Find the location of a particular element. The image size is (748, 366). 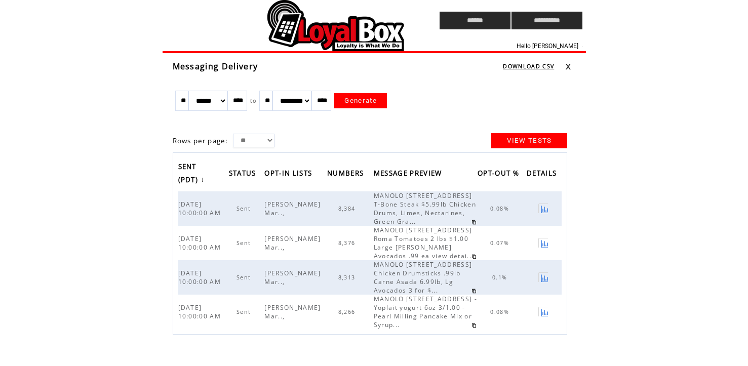

a: SENT (PDT)↓ is located at coordinates (193, 174).